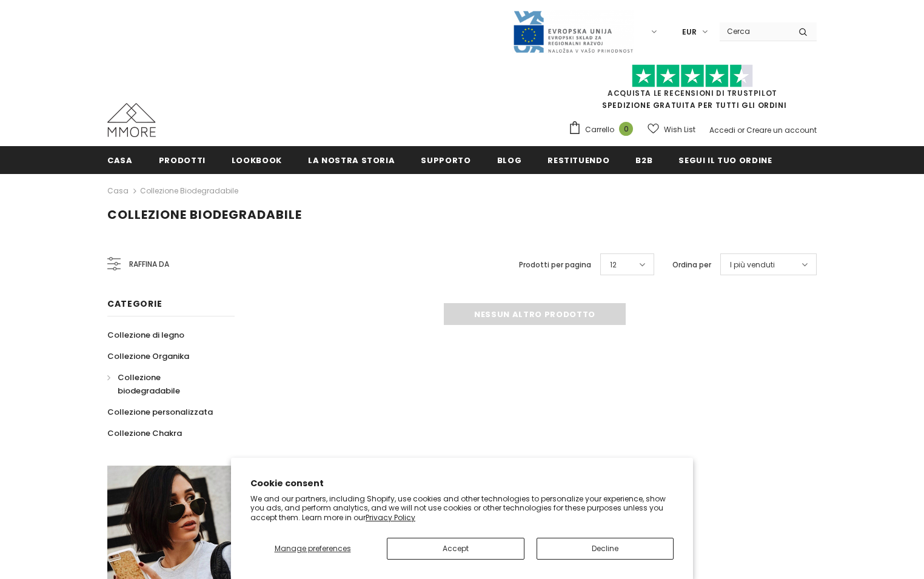  Describe the element at coordinates (555, 265) in the screenshot. I see `label: Prodotti per pagina` at that location.